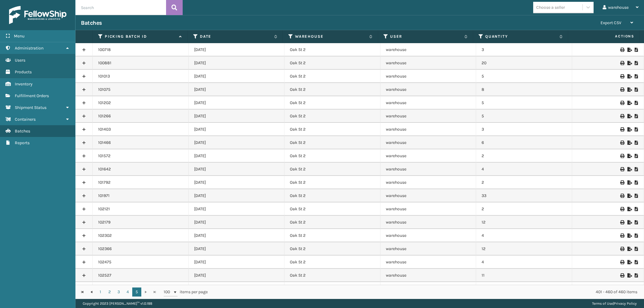  I want to click on label: Date, so click(235, 37).